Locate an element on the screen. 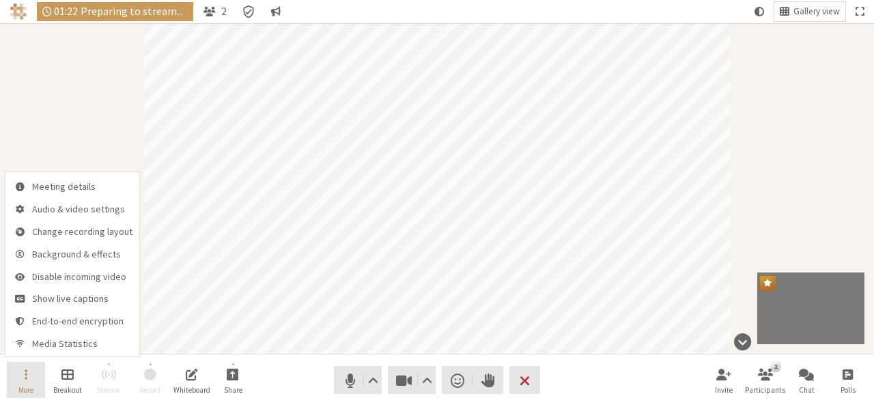  span: Participants is located at coordinates (765, 390).